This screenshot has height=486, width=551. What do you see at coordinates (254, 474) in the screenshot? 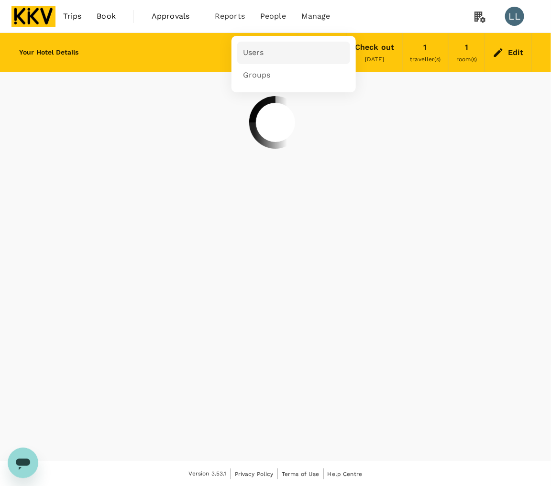
I see `a: Privacy Policy` at bounding box center [254, 474].